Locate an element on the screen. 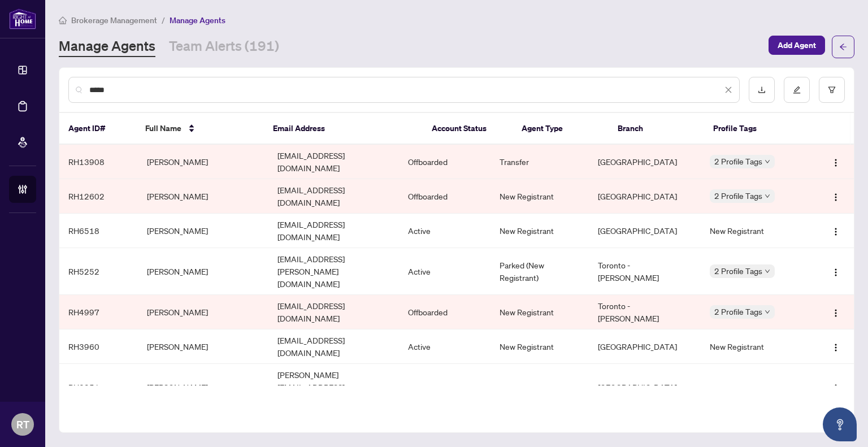  img: logo is located at coordinates (23, 18).